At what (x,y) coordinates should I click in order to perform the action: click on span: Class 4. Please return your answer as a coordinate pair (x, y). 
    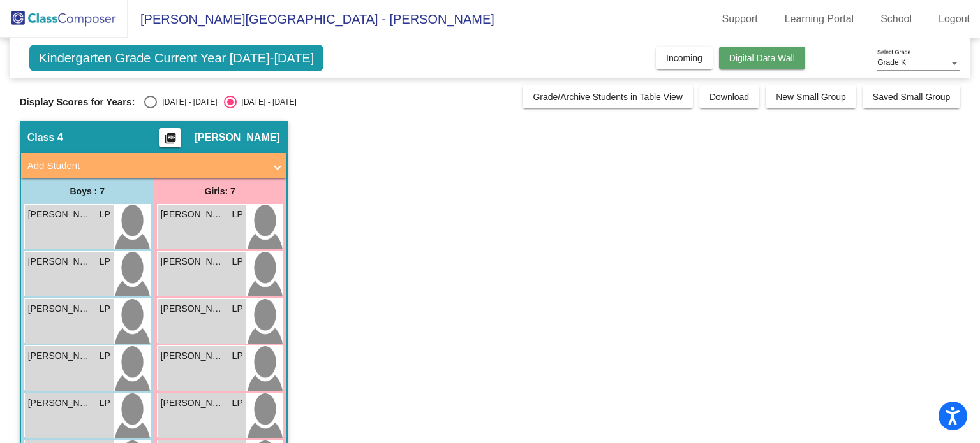
    Looking at the image, I should click on (45, 138).